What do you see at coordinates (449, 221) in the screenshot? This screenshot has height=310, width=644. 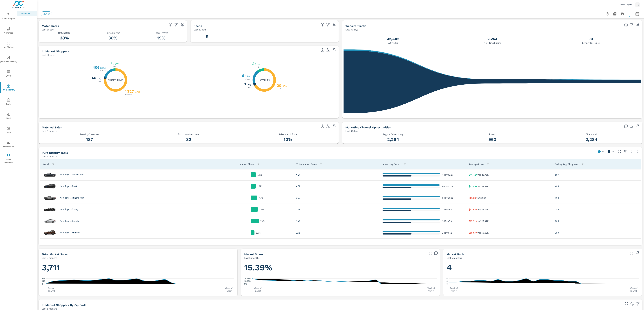 I see `p: vs 79` at bounding box center [449, 221].